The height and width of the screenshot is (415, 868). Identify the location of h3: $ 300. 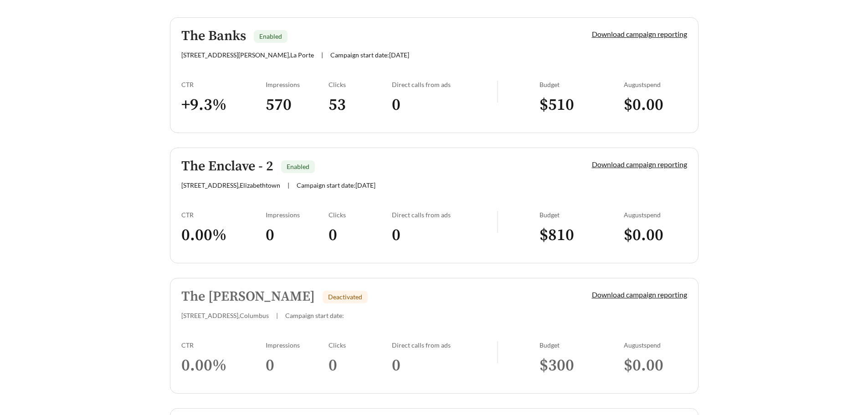
(582, 365).